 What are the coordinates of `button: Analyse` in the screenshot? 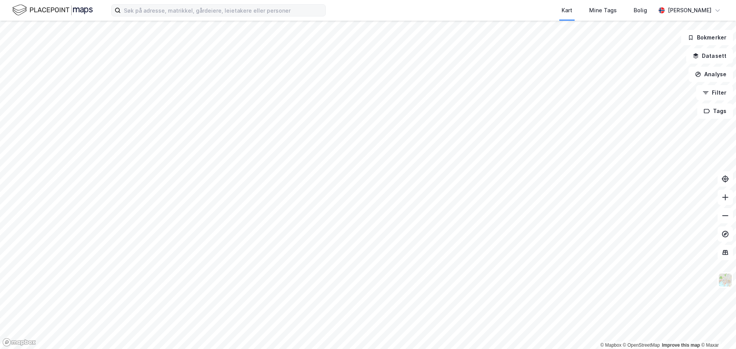 It's located at (711, 74).